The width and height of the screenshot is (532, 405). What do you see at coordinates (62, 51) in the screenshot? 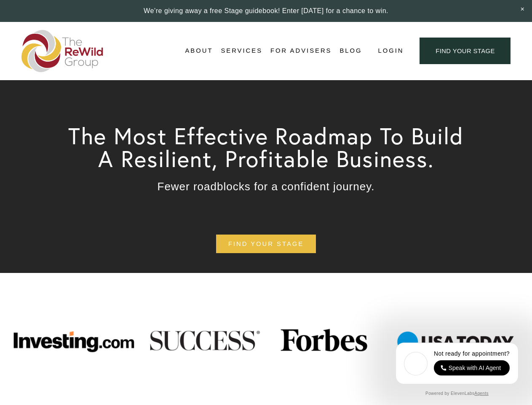
I see `img: The ReWild Group` at bounding box center [62, 51].